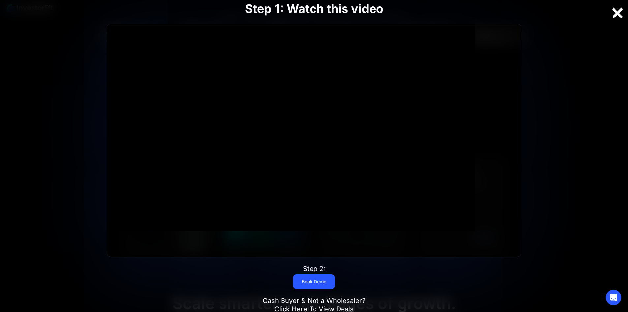 Image resolution: width=628 pixels, height=312 pixels. What do you see at coordinates (614, 297) in the screenshot?
I see `div: Open Intercom Messenger` at bounding box center [614, 297].